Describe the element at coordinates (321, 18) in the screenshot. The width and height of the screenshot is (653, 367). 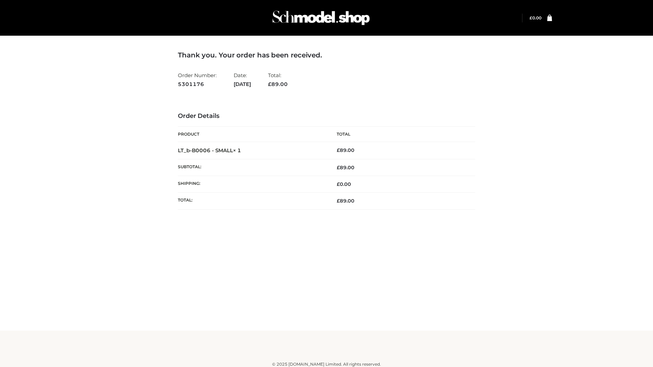
I see `img: Schmodel Admin 964` at that location.